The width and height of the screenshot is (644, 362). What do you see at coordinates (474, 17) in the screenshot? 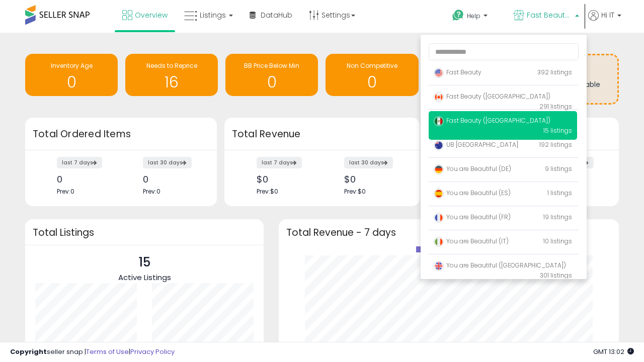
I see `a: Help` at bounding box center [474, 17].